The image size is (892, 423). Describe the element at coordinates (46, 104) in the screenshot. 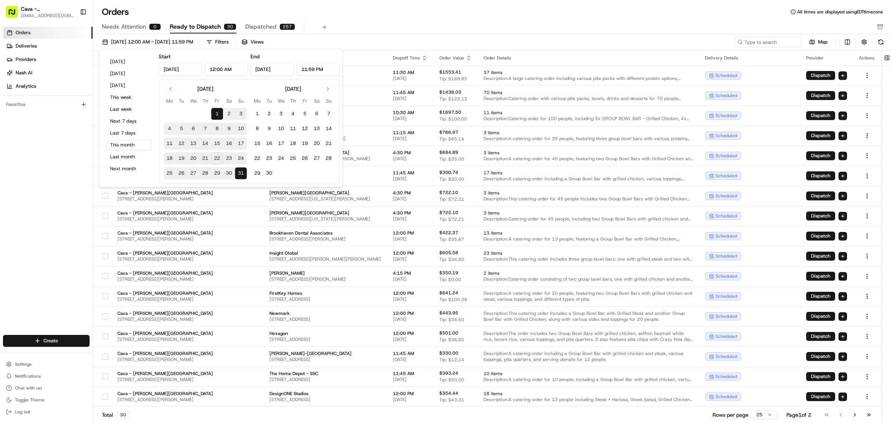

I see `div: Favorites` at that location.